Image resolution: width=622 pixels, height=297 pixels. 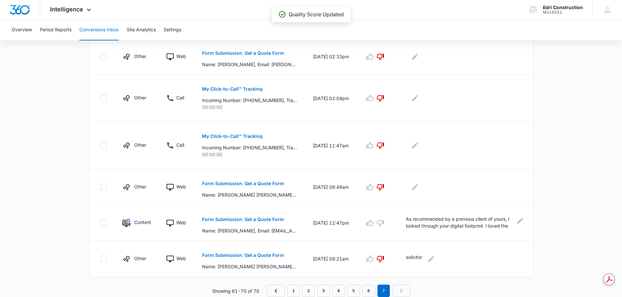 What do you see at coordinates (339, 291) in the screenshot?
I see `nav: Pagination` at bounding box center [339, 291].